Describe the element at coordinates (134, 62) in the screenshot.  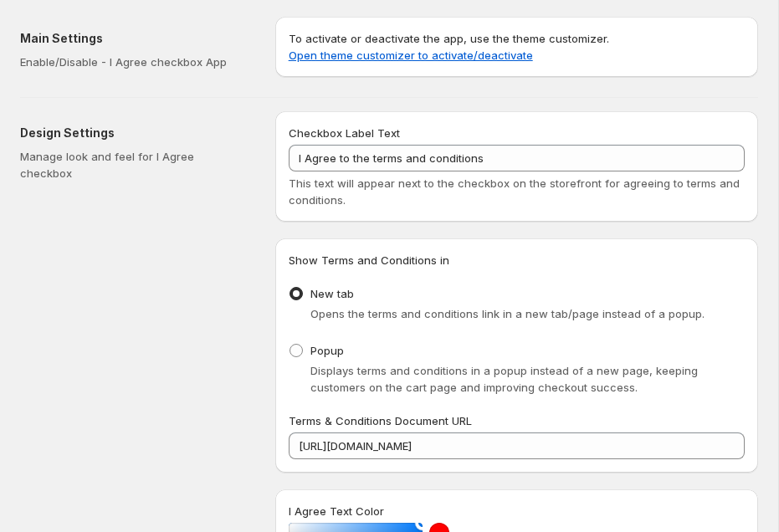
I see `p: Enable/Disable - I Agree checkbox App` at that location.